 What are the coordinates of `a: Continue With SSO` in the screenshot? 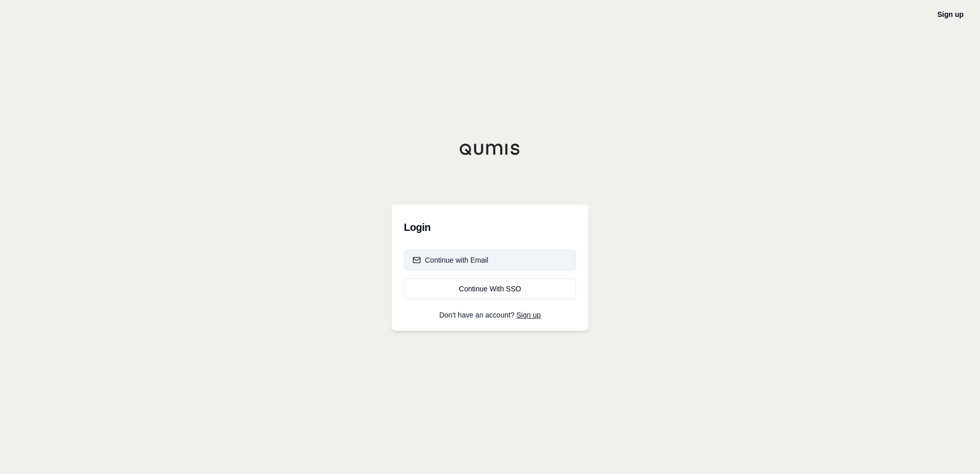 It's located at (490, 289).